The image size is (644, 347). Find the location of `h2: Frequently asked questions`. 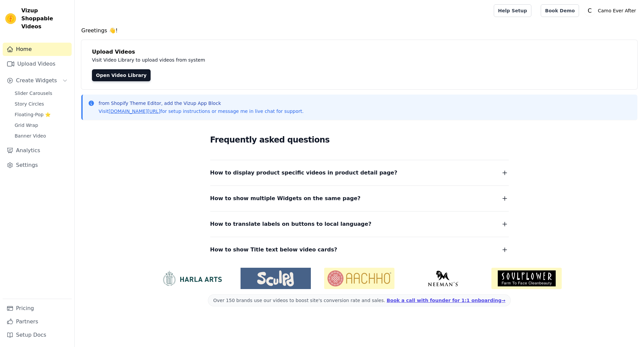

h2: Frequently asked questions is located at coordinates (359, 140).